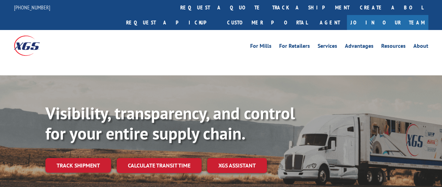 This screenshot has height=187, width=442. I want to click on a: Services, so click(328, 47).